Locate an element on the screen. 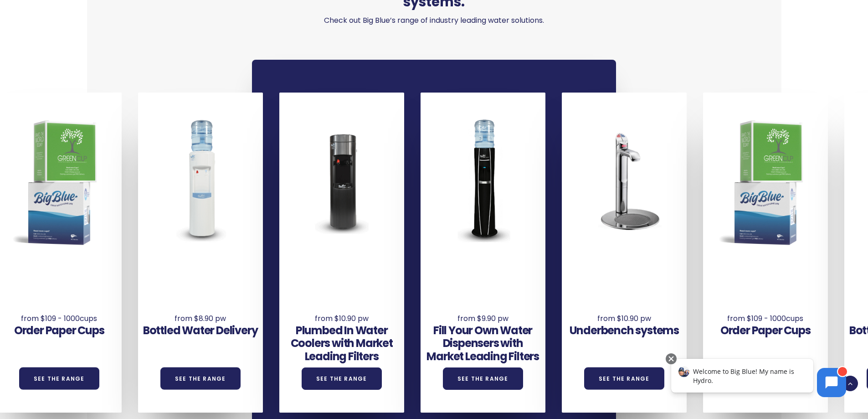 This screenshot has width=868, height=419. a: Fill Your Own Water Dispensers with Market Leading Filters is located at coordinates (482, 343).